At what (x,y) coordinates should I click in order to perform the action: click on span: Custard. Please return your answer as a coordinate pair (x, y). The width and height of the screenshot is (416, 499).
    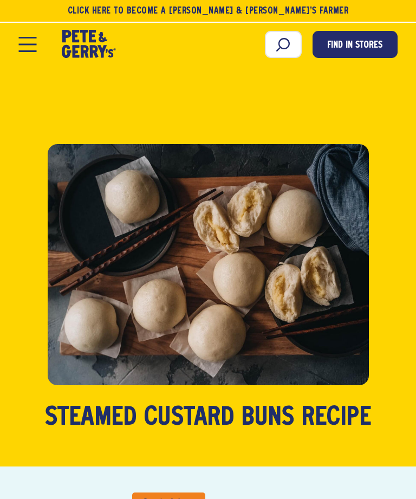
    Looking at the image, I should click on (189, 419).